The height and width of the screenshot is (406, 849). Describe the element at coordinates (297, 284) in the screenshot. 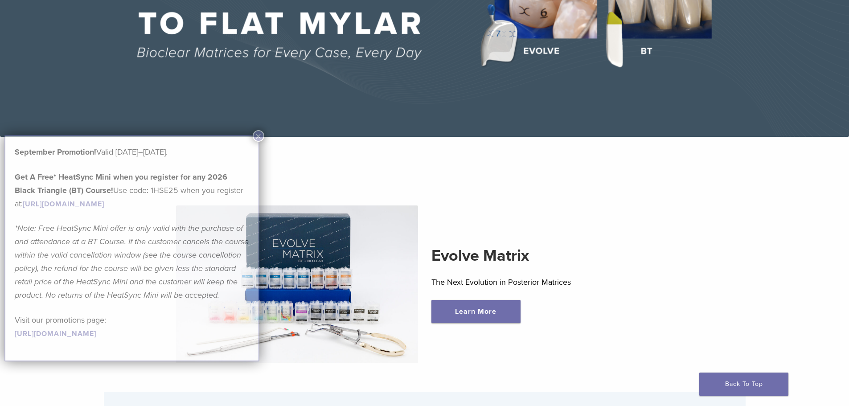

I see `img: Evolve Matrix` at that location.